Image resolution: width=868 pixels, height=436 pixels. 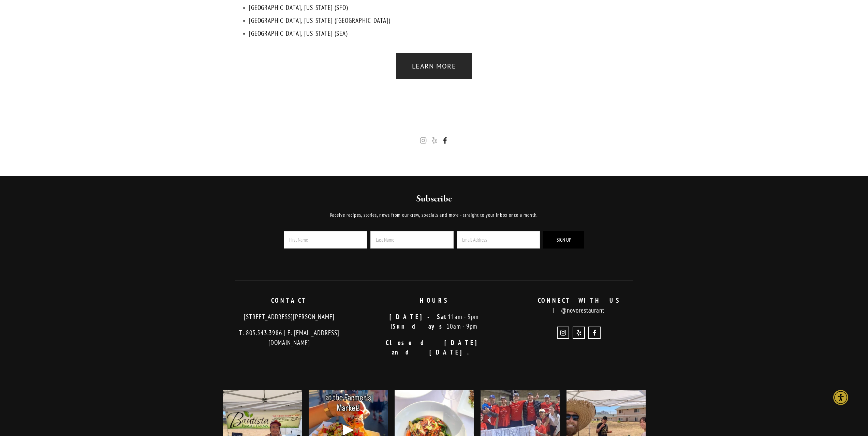 I want to click on strong: Sundays, so click(x=420, y=327).